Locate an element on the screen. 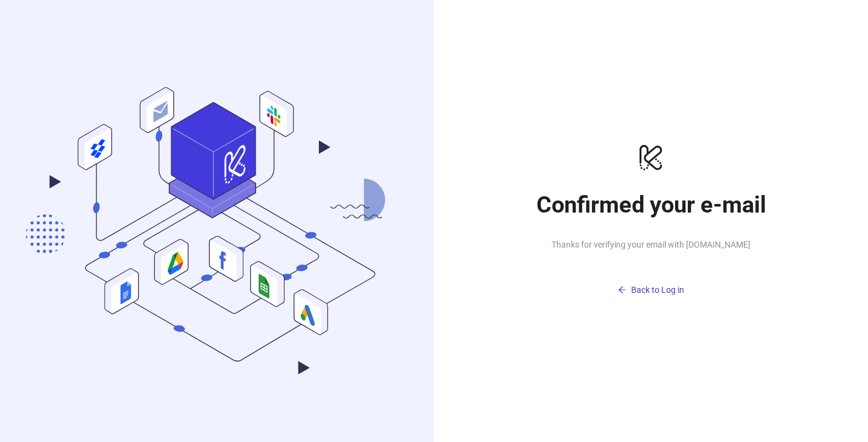 The width and height of the screenshot is (868, 442). button: Back to Log in is located at coordinates (651, 290).